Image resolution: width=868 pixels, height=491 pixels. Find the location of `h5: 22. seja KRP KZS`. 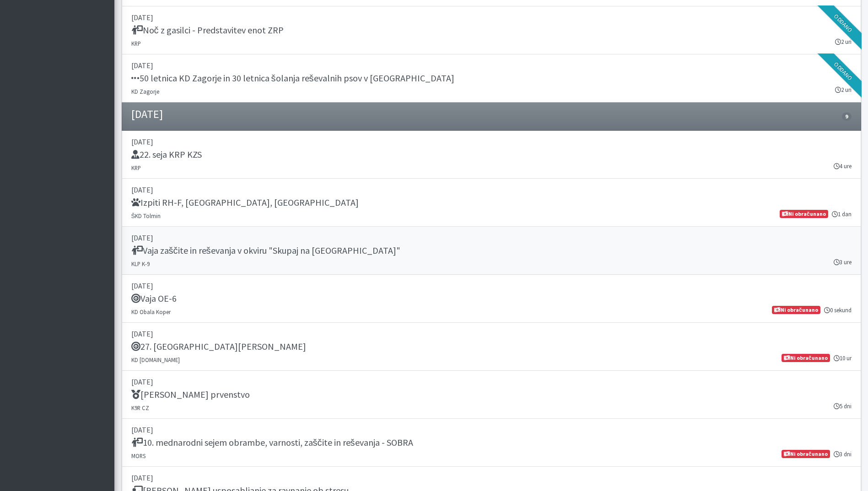

h5: 22. seja KRP KZS is located at coordinates (167, 154).